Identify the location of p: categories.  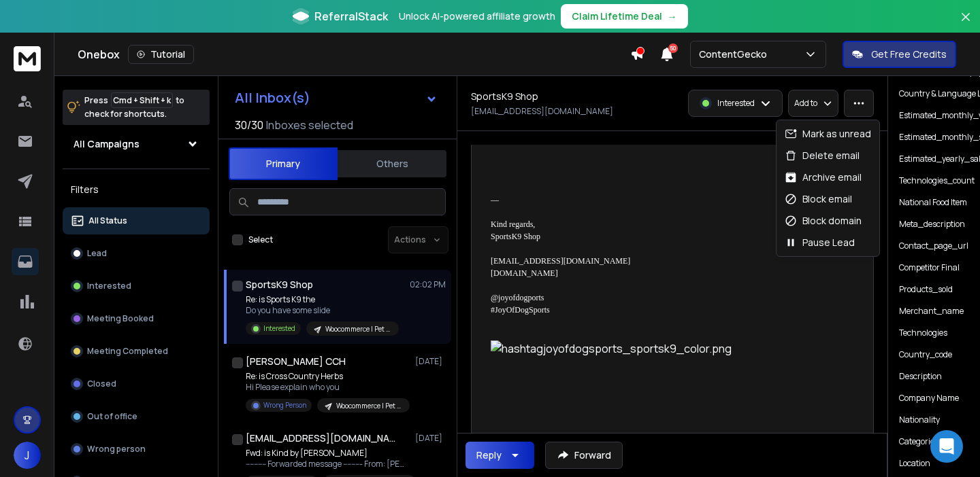
(919, 442).